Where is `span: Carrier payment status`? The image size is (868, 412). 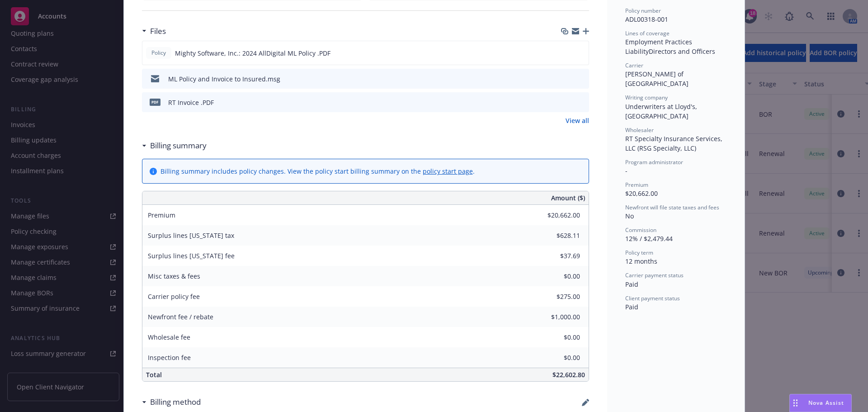 span: Carrier payment status is located at coordinates (654, 275).